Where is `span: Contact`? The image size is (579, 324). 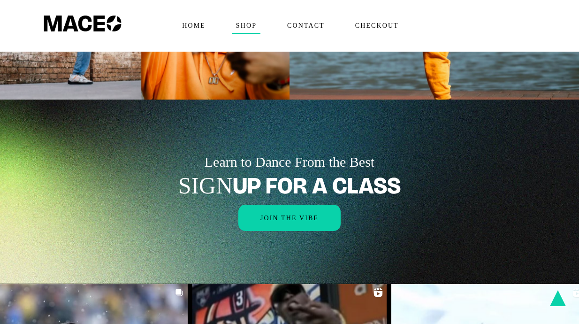 span: Contact is located at coordinates (305, 26).